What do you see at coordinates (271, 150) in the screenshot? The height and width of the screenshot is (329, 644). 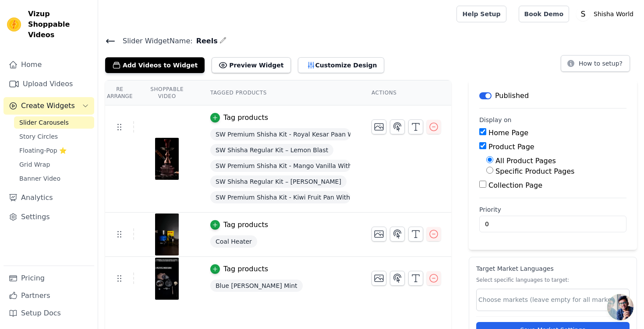 I see `span: SW Shisha Regular Kit – Lemon Blast` at bounding box center [271, 150].